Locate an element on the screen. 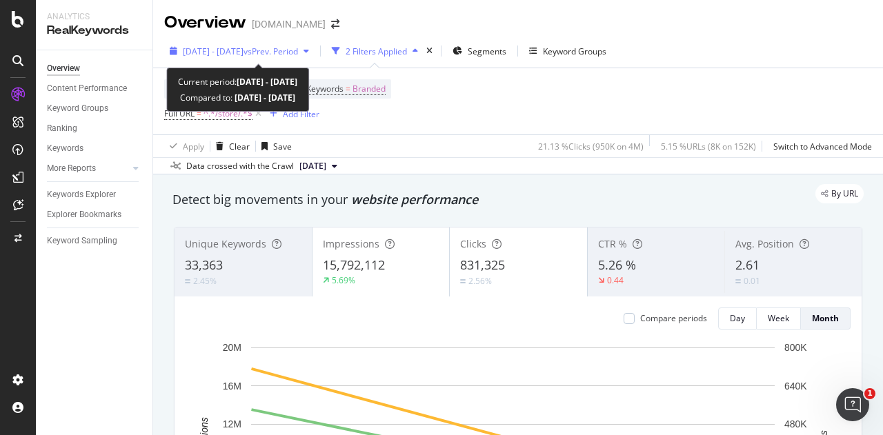  div: 2.56% is located at coordinates (480, 281).